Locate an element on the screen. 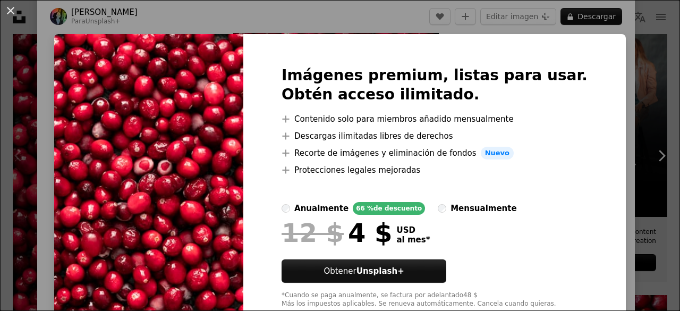 This screenshot has height=311, width=680. span: USD is located at coordinates (413, 230).